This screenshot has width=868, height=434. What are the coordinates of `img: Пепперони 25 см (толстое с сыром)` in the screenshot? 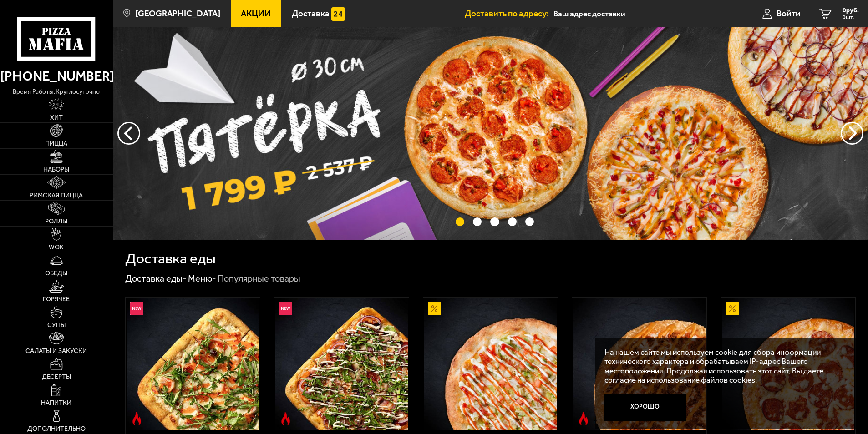 It's located at (788, 364).